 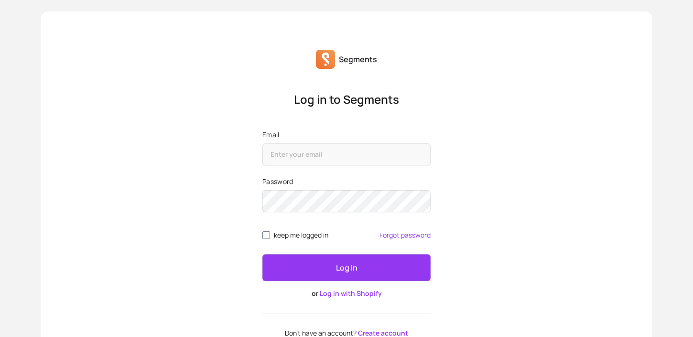 What do you see at coordinates (346, 293) in the screenshot?
I see `p: or` at bounding box center [346, 293].